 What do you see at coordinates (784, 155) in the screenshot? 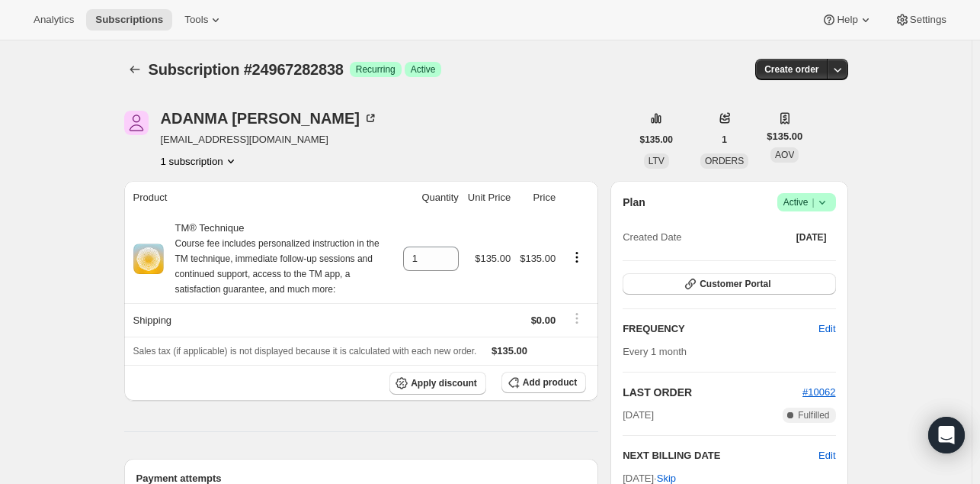
I see `span: AOV` at bounding box center [784, 155].